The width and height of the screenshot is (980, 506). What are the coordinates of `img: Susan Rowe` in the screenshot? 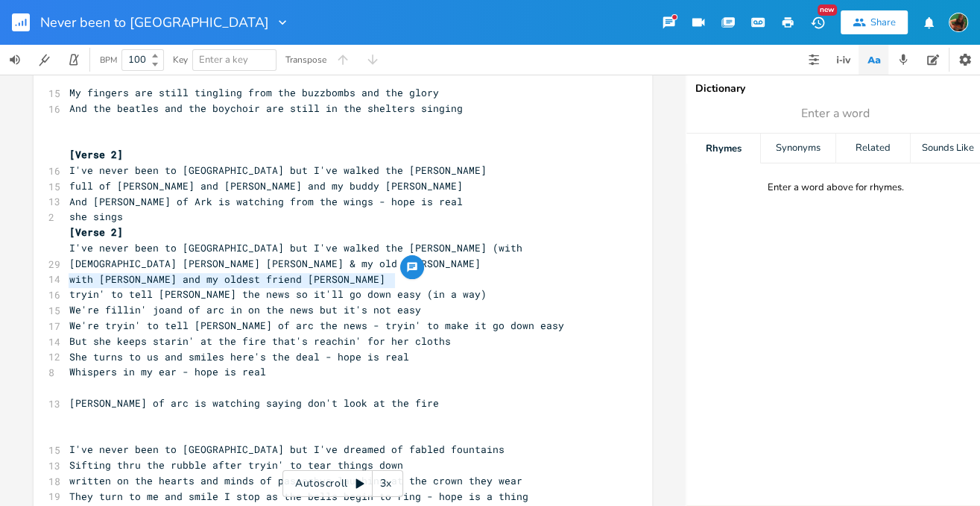 It's located at (959, 22).